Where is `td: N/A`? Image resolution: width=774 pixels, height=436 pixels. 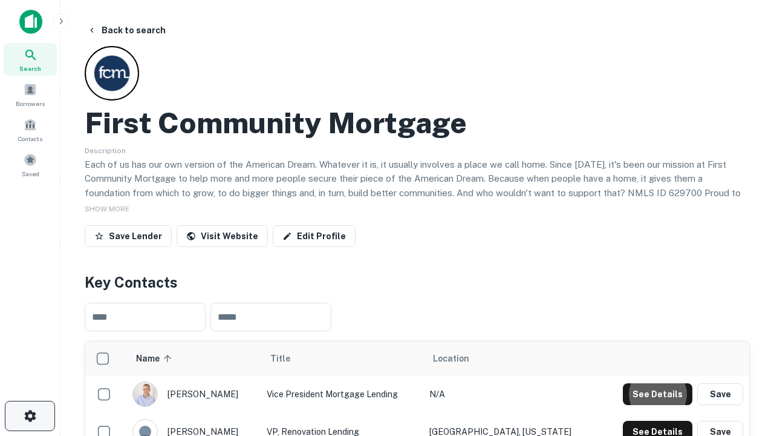 td: N/A is located at coordinates (511, 394).